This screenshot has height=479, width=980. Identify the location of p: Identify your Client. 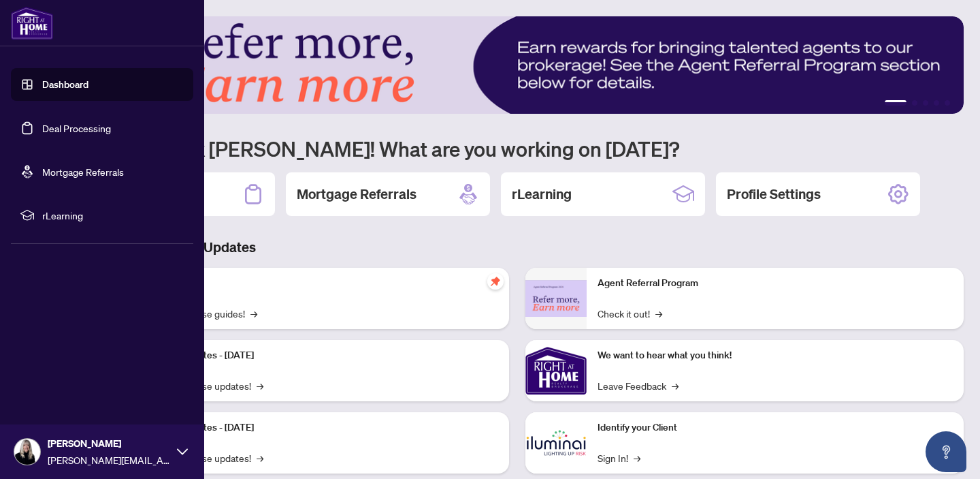
(776, 428).